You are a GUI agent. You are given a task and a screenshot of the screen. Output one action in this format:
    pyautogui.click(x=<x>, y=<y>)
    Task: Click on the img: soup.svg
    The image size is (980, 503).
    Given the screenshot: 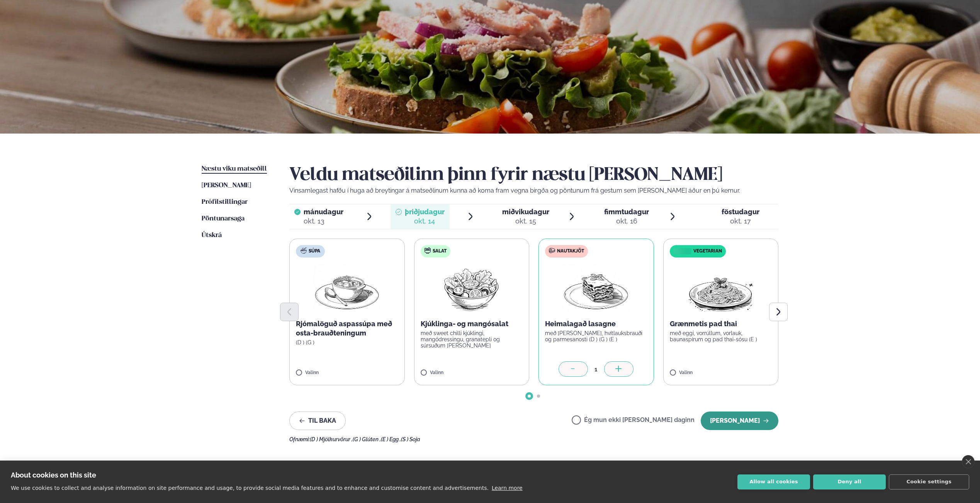 What is the action you would take?
    pyautogui.click(x=303, y=251)
    